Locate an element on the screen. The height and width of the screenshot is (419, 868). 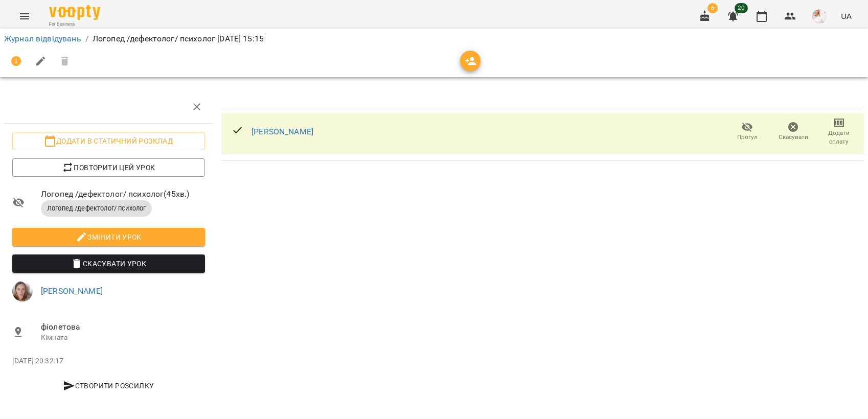
span: Прогул is located at coordinates (748, 136).